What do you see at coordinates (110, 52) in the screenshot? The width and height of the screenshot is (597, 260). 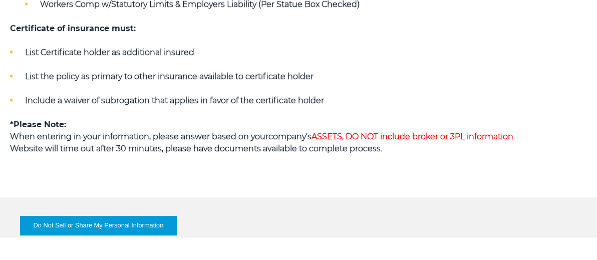 I see `strong: List Certificate holder as additional insured` at bounding box center [110, 52].